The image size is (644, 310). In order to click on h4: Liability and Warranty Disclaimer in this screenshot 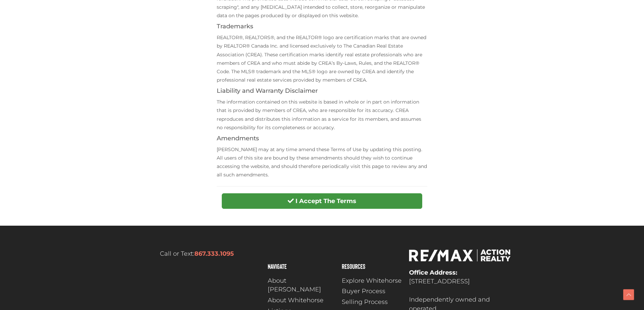, I will do `click(322, 91)`.